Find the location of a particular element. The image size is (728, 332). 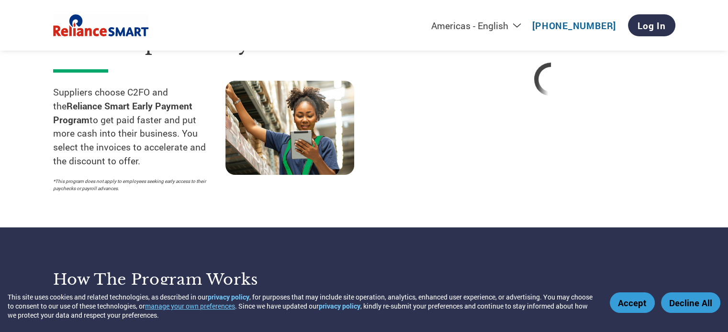

button: manage your own preferences is located at coordinates (190, 306).